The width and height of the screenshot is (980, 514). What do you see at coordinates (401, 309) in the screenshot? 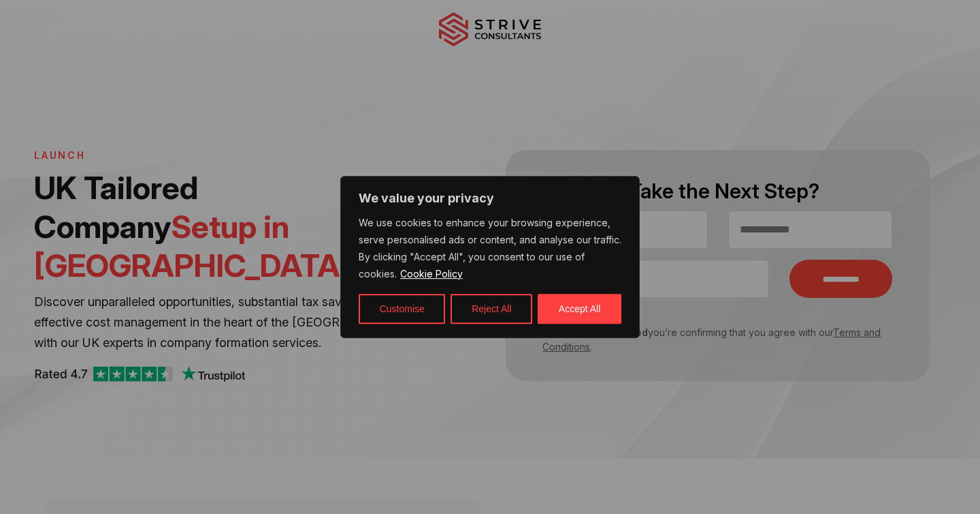
I see `button: Customise` at bounding box center [401, 309].